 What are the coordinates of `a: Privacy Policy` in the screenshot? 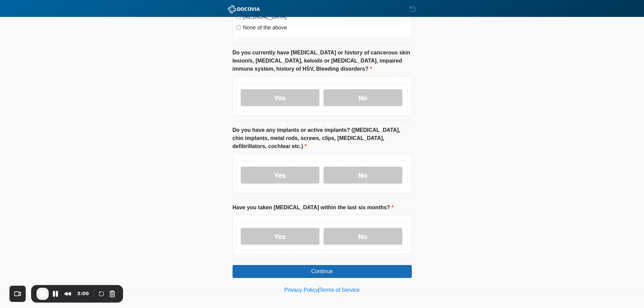 It's located at (301, 290).